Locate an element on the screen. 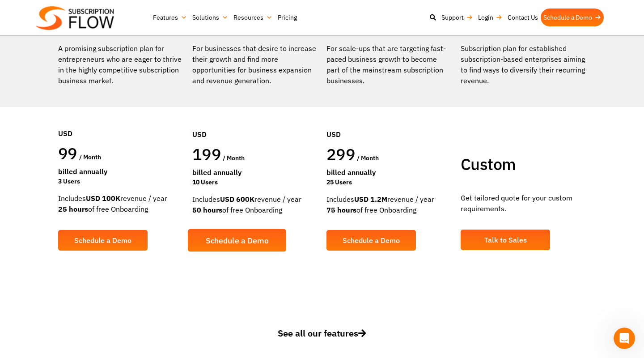 The image size is (644, 358). p: Get tailored quote for your custom requirements. is located at coordinates (524, 203).